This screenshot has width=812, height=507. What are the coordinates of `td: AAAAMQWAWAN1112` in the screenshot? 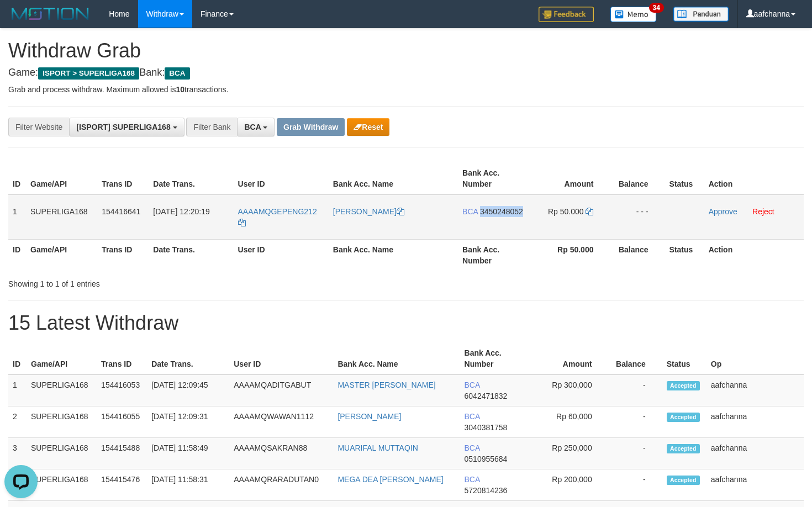 It's located at (281, 422).